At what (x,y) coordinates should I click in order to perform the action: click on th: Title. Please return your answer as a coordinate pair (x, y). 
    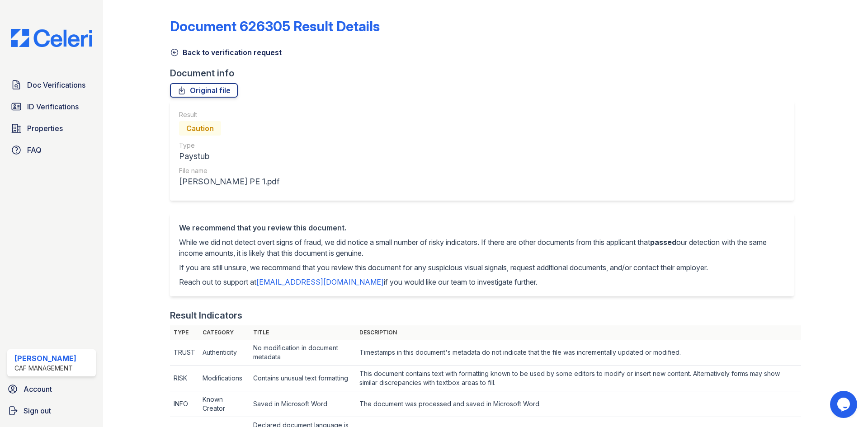
    Looking at the image, I should click on (302, 333).